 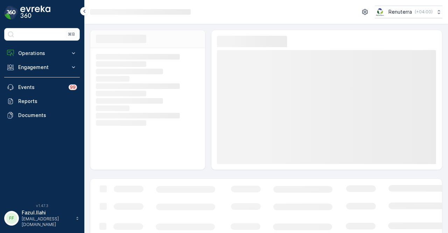 I want to click on button: Operations, so click(x=42, y=53).